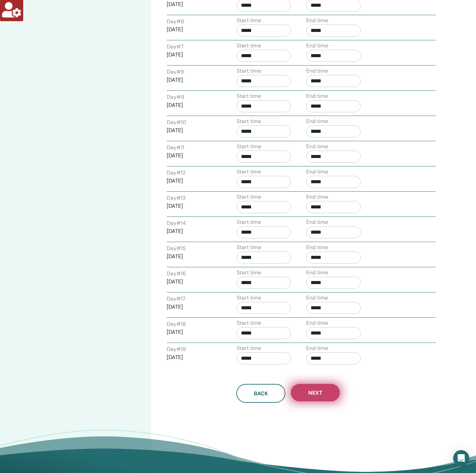 The width and height of the screenshot is (476, 473). Describe the element at coordinates (175, 148) in the screenshot. I see `label: Day # 11` at that location.